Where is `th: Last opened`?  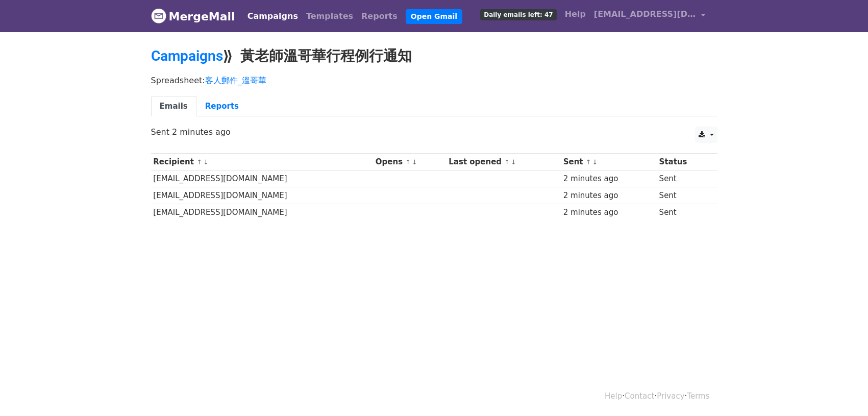 th: Last opened is located at coordinates (503, 162).